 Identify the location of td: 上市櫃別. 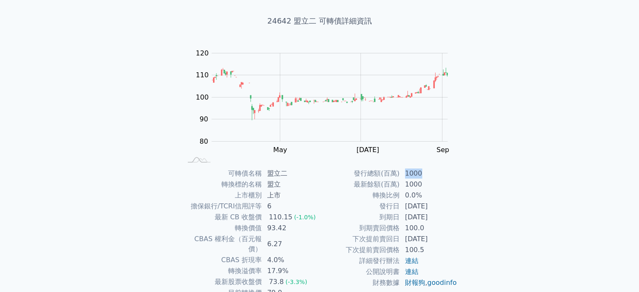
(222, 195).